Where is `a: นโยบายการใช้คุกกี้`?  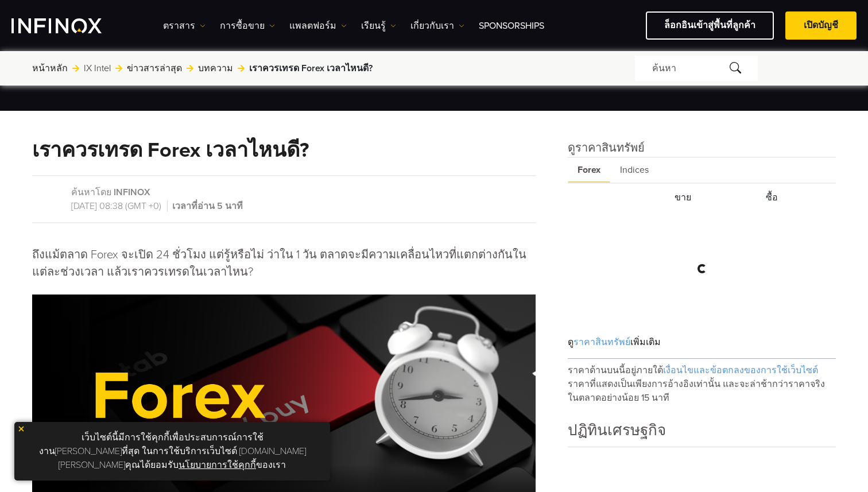 a: นโยบายการใช้คุกกี้ is located at coordinates (217, 465).